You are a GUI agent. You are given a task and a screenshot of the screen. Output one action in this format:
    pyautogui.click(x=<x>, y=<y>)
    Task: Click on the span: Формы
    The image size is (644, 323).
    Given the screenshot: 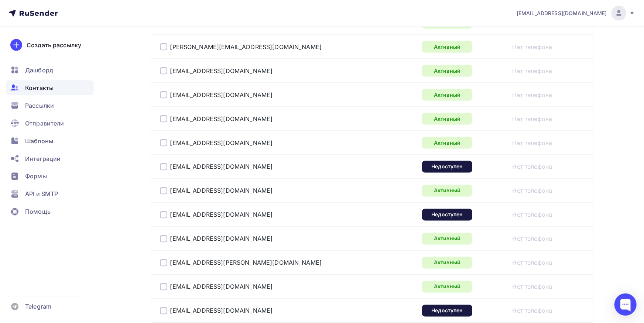 What is the action you would take?
    pyautogui.click(x=36, y=176)
    